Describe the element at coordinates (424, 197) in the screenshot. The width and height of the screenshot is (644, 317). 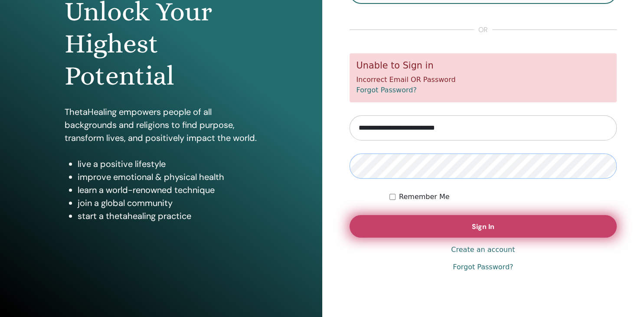
I see `label: Remember Me` at that location.